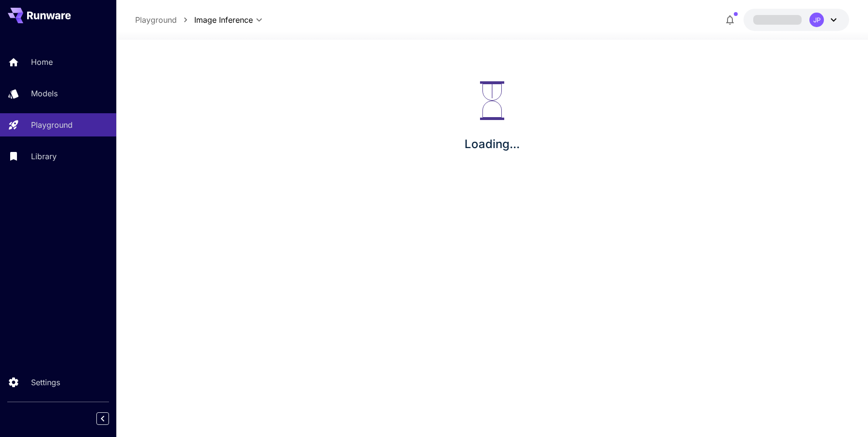 Image resolution: width=868 pixels, height=437 pixels. I want to click on p: Home, so click(42, 62).